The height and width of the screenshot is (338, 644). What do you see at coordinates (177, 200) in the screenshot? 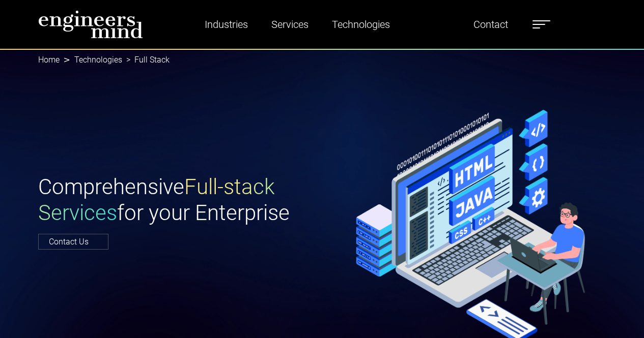
I see `h1: Comprehensive for your Enterprise` at bounding box center [177, 200].